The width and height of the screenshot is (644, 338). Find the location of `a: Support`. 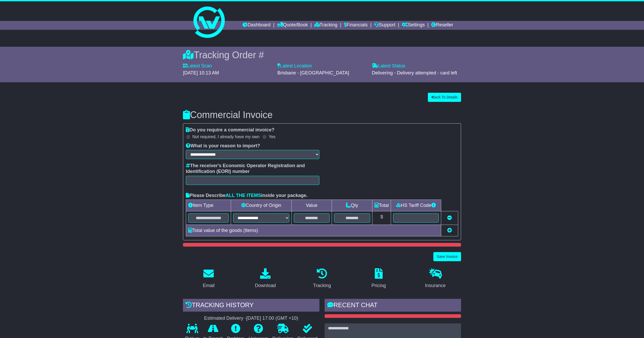

a: Support is located at coordinates (384, 25).